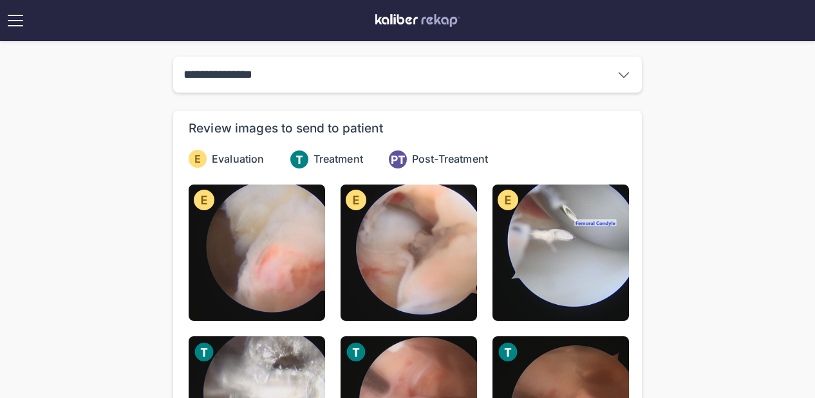 The height and width of the screenshot is (398, 815). I want to click on div: Review images to send to patient, so click(286, 129).